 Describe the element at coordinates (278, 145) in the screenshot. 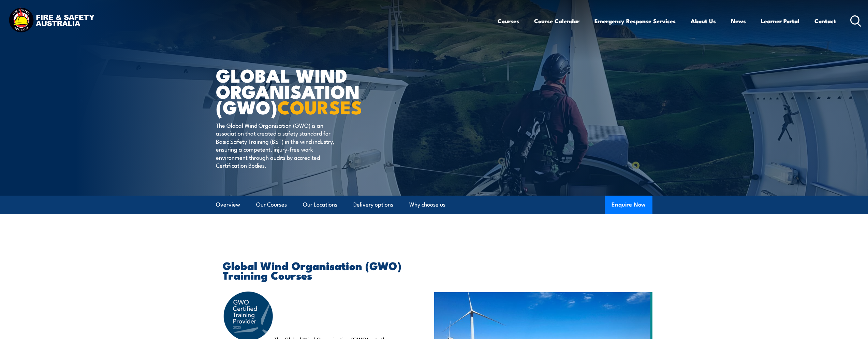

I see `p: The Global Wind Organisation (GWO) is an association that created a safety standard for Basic Saf...` at that location.